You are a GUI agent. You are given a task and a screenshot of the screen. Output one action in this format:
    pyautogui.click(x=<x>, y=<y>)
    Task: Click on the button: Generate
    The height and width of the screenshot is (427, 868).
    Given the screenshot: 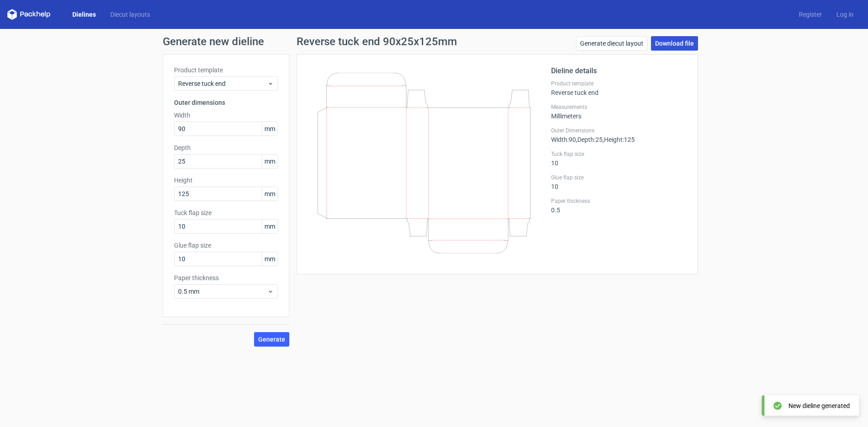 What is the action you would take?
    pyautogui.click(x=271, y=340)
    